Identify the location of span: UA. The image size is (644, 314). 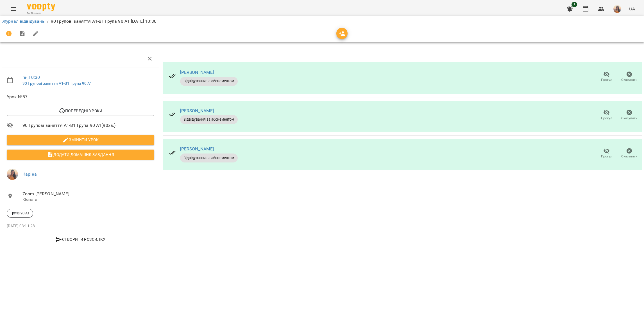
(632, 9).